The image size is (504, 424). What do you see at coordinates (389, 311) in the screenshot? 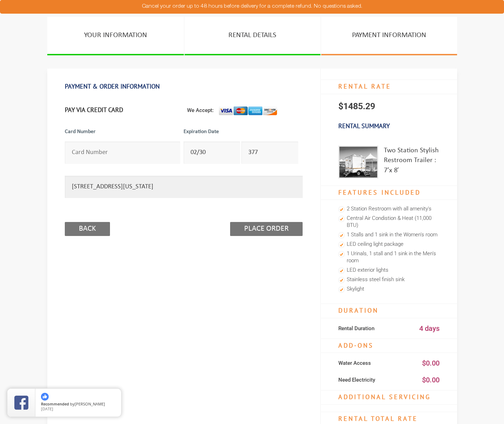
I see `h4: Duration` at bounding box center [389, 311].